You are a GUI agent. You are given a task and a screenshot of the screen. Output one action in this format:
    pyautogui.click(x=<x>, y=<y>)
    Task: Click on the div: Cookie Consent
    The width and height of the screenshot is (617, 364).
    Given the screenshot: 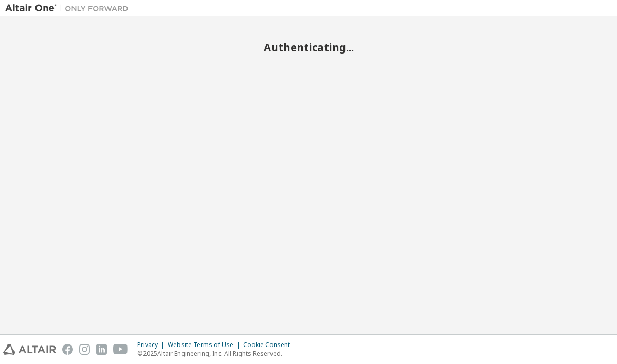 What is the action you would take?
    pyautogui.click(x=270, y=345)
    